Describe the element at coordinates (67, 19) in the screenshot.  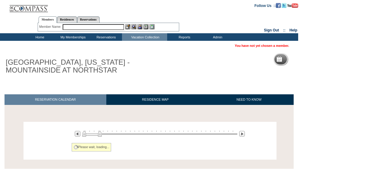
I see `a: Residences` at that location.